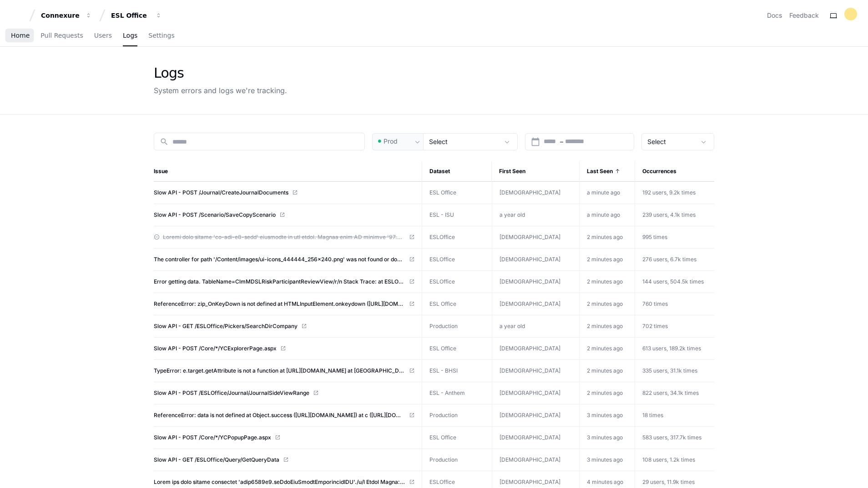  What do you see at coordinates (136, 16) in the screenshot?
I see `button: ESL Office` at bounding box center [136, 16].